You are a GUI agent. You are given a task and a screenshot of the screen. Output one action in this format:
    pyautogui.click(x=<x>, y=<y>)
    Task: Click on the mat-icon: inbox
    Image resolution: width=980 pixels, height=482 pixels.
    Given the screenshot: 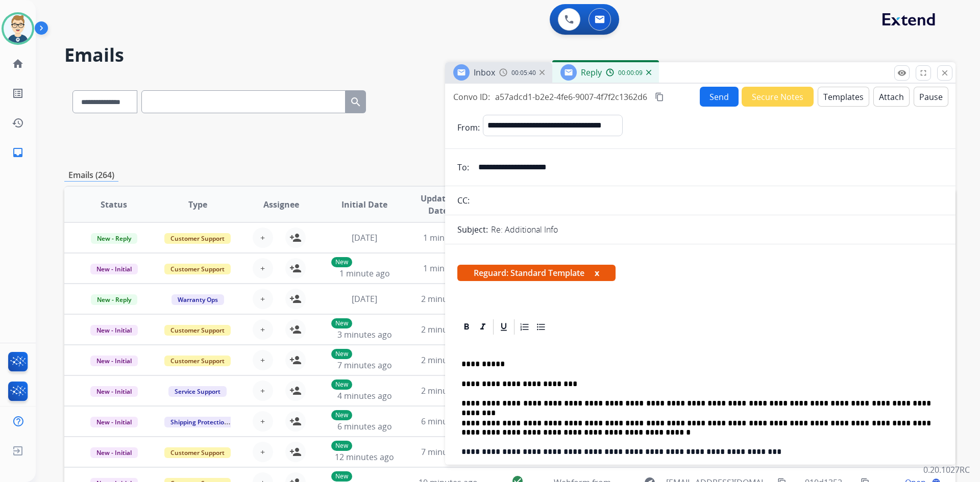 What is the action you would take?
    pyautogui.click(x=18, y=153)
    